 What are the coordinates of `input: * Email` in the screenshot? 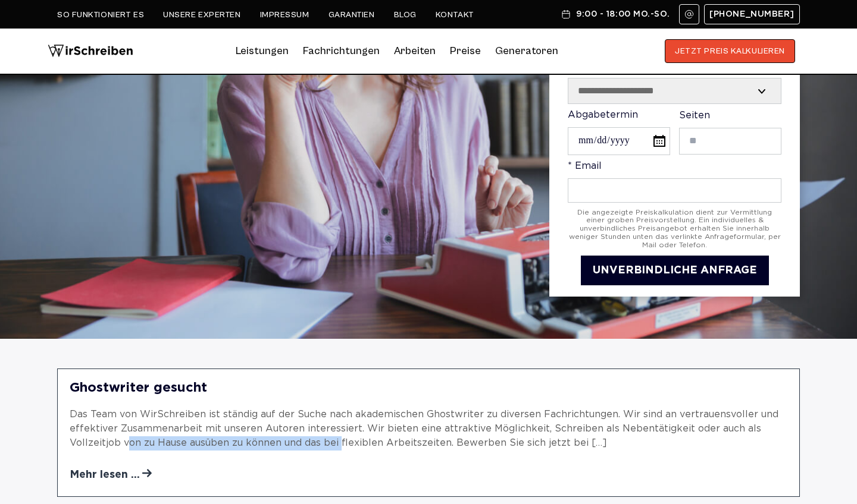 It's located at (674, 190).